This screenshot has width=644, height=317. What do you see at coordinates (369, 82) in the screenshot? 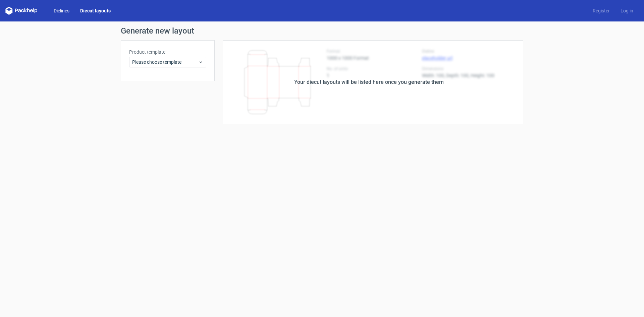
I see `div: Your diecut layouts will be listed here once you generate them` at bounding box center [369, 82].